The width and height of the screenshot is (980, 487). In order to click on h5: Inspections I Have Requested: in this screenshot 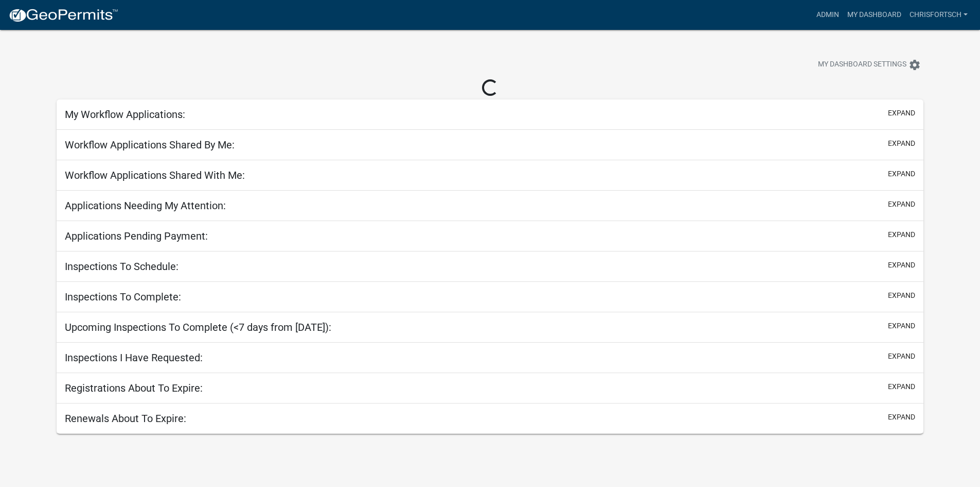, I will do `click(134, 357)`.